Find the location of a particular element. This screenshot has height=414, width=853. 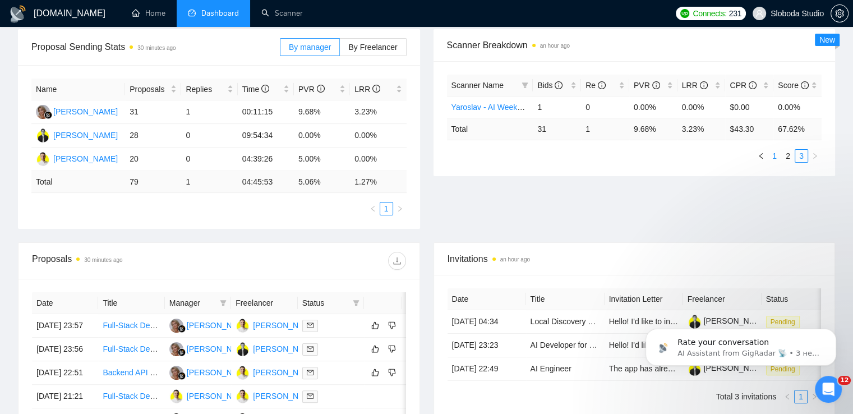

td: 1 is located at coordinates (605, 128).